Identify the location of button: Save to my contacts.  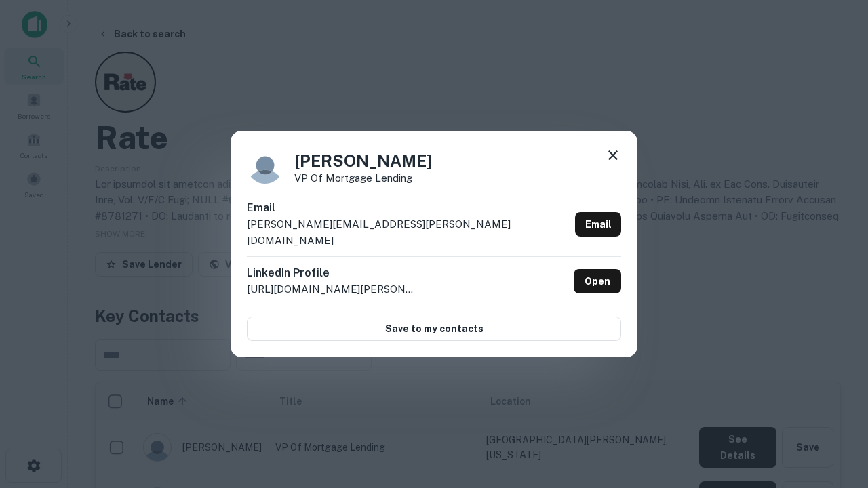
(434, 328).